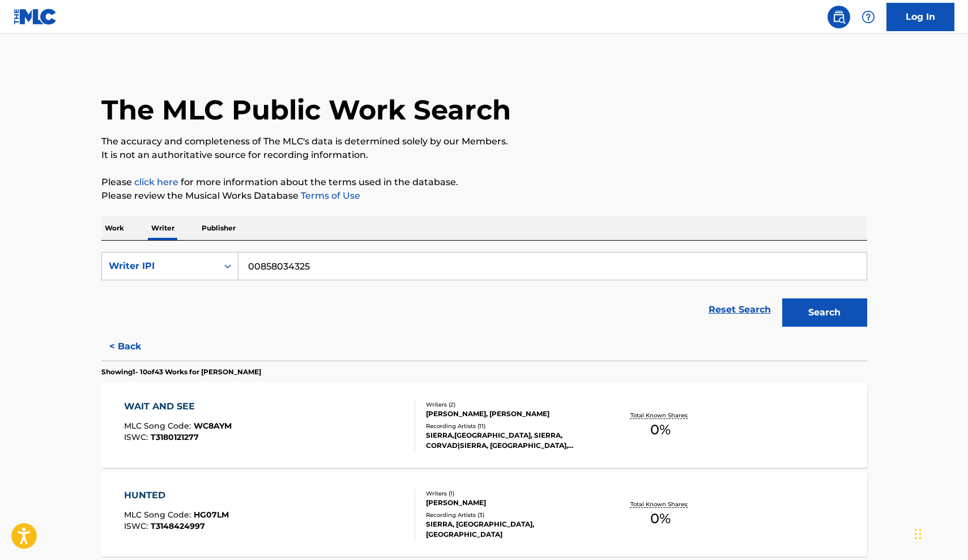  What do you see at coordinates (919, 534) in the screenshot?
I see `div: Glisser` at bounding box center [919, 534].